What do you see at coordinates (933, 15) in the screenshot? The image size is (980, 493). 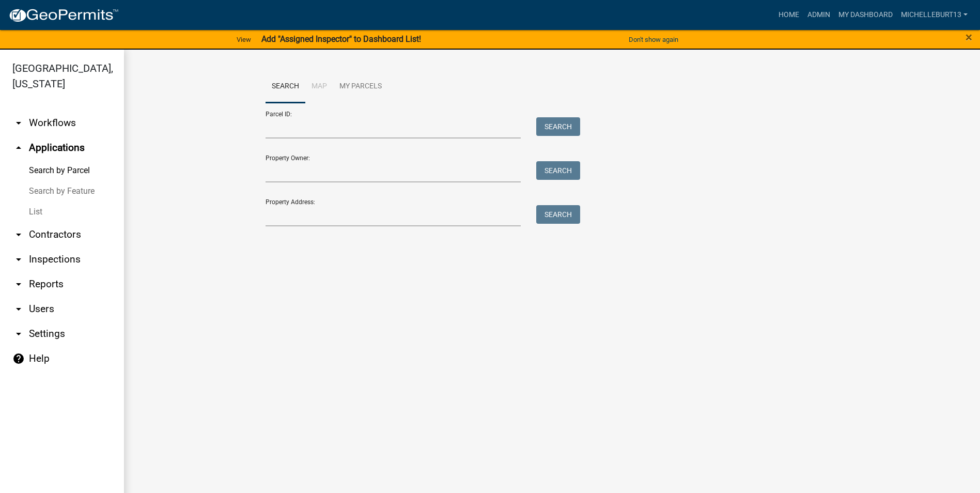 I see `a: michelleburt13` at bounding box center [933, 15].